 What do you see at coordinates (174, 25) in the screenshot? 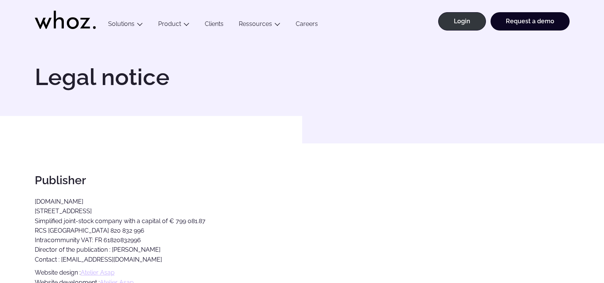
I see `button: Product` at bounding box center [174, 25].